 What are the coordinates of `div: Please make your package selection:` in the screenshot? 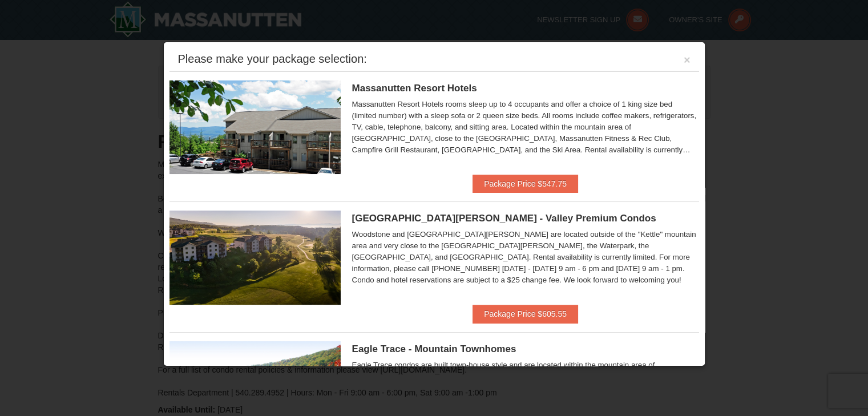 It's located at (272, 58).